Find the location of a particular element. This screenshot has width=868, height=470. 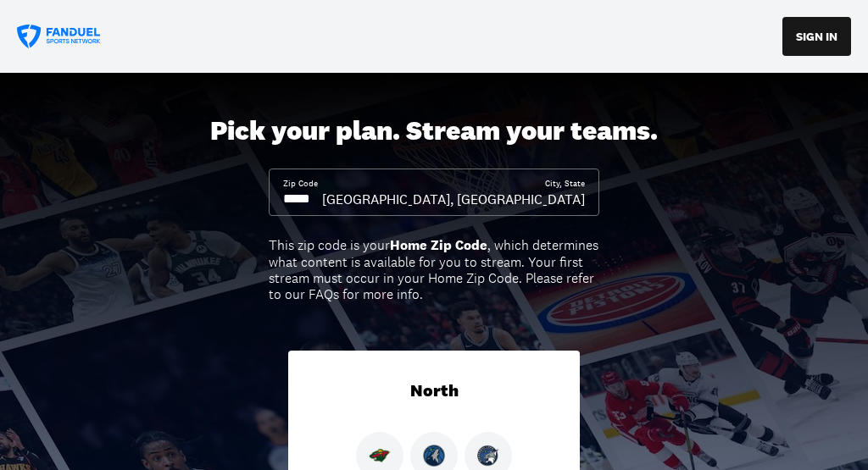

a: SIGN IN is located at coordinates (816, 37).